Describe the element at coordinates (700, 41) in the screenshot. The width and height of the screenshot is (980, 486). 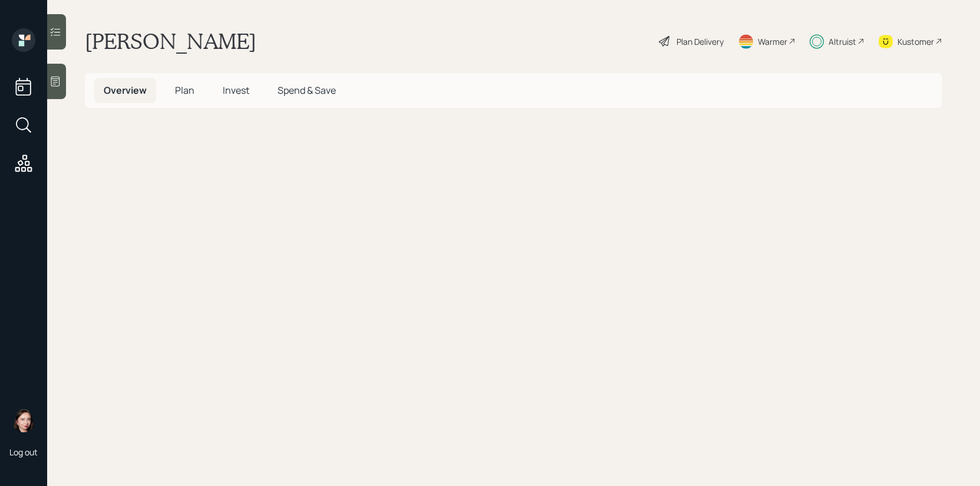
I see `div: Plan Delivery` at that location.